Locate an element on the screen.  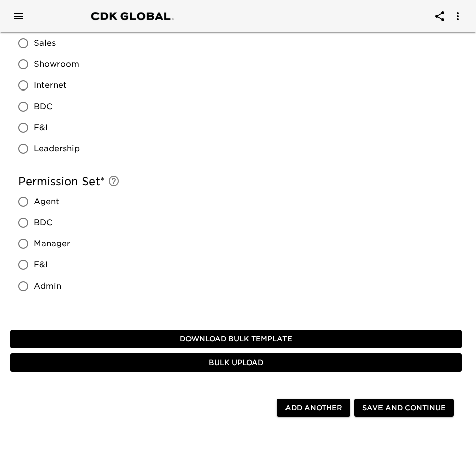
span: Internet is located at coordinates (51, 85).